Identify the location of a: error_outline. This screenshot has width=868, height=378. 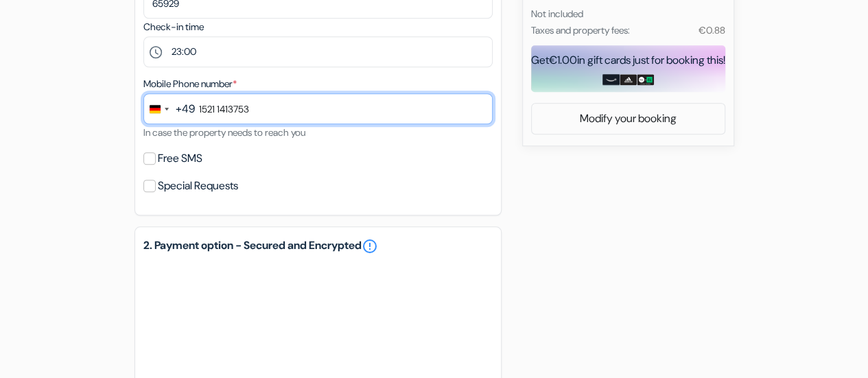
(370, 247).